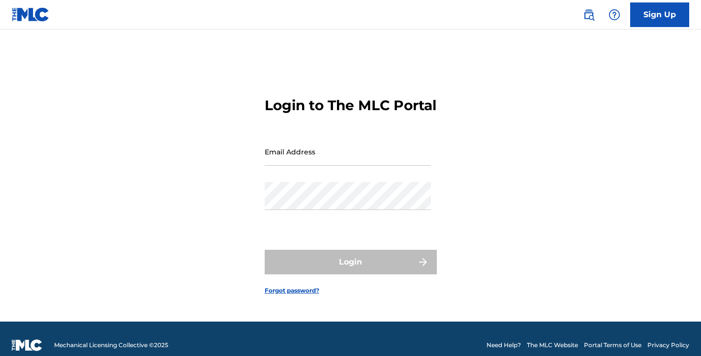  I want to click on span: Mechanical Licensing Collective © 2025, so click(111, 345).